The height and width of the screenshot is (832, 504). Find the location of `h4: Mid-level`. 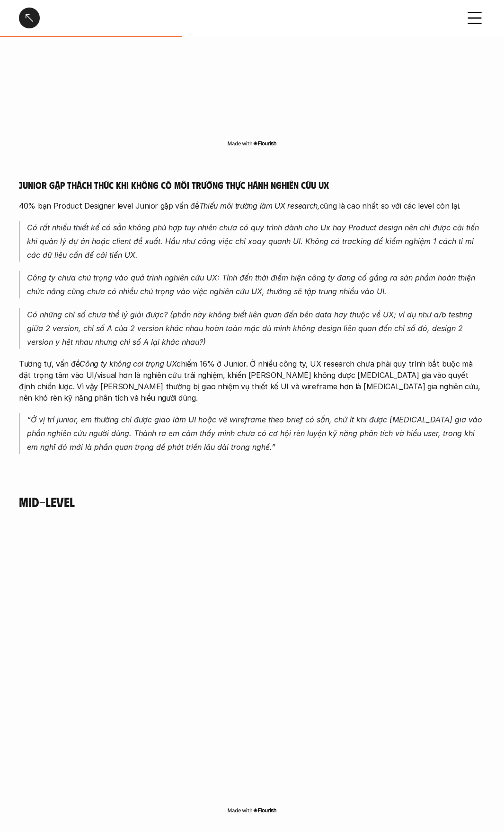

h4: Mid-level is located at coordinates (252, 502).